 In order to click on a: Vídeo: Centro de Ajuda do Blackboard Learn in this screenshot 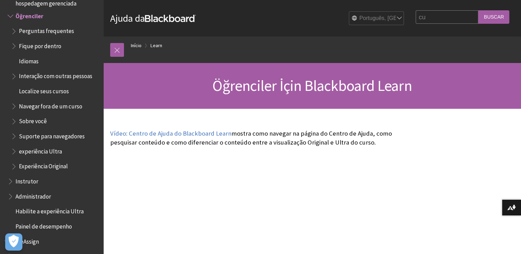, I will do `click(171, 134)`.